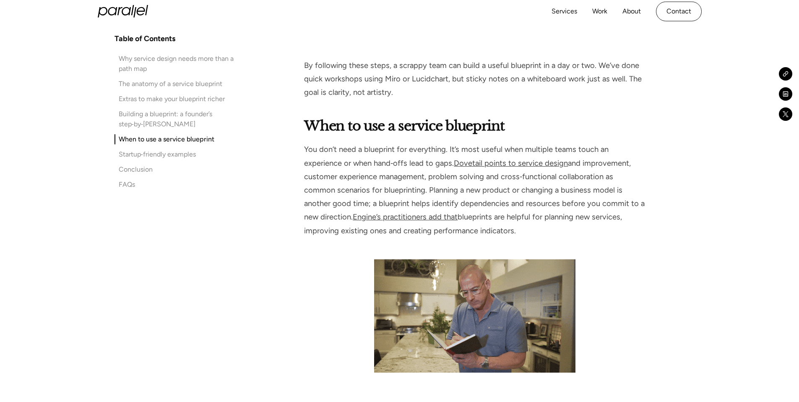  Describe the element at coordinates (632, 11) in the screenshot. I see `a: About` at that location.